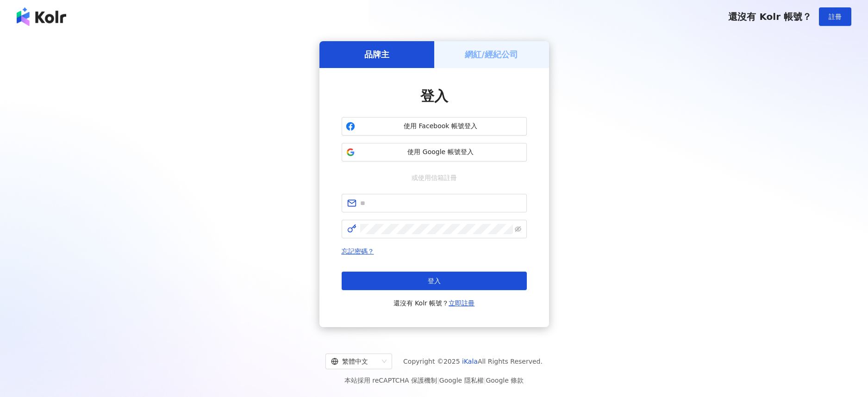  What do you see at coordinates (434, 178) in the screenshot?
I see `span: 或使用信箱註冊` at bounding box center [434, 178].